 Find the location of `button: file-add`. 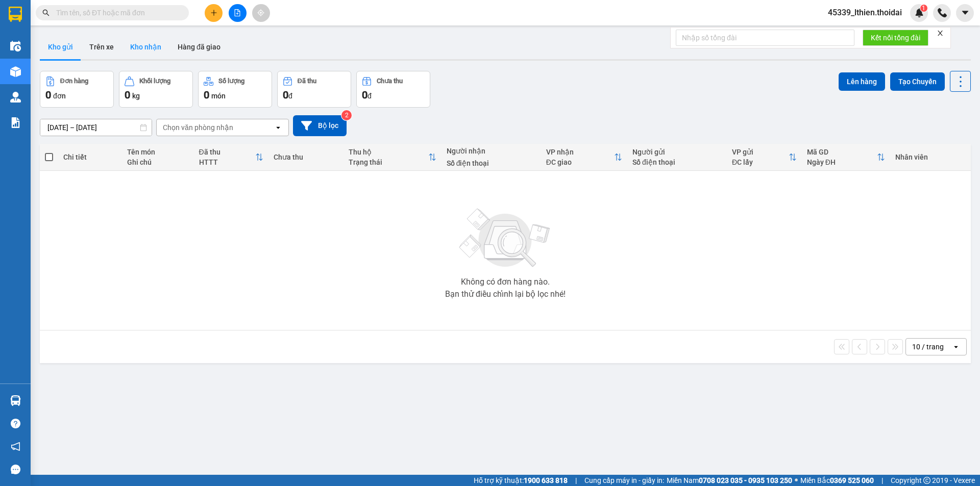

button: file-add is located at coordinates (237, 13).